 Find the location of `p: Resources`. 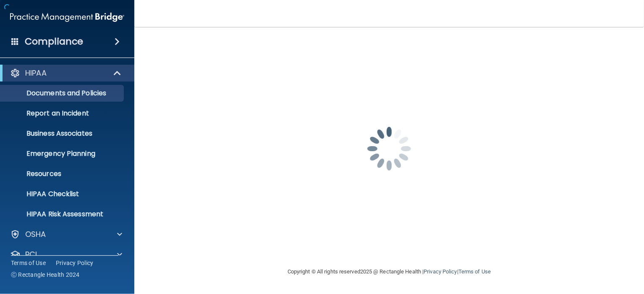

p: Resources is located at coordinates (62, 174).